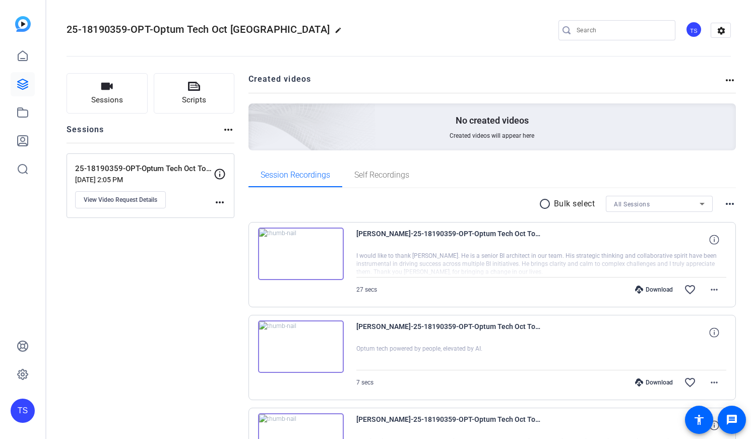  I want to click on p: No created videos, so click(492, 120).